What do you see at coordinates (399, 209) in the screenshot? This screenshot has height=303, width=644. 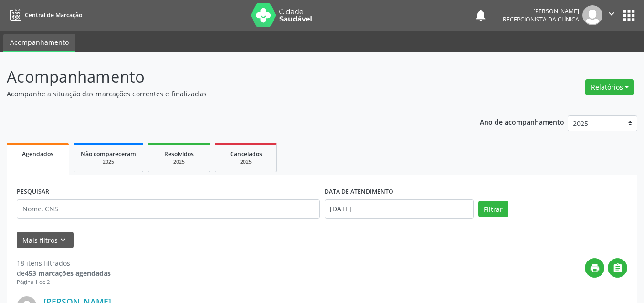 I see `input: Selecione um intervalo` at bounding box center [399, 209].